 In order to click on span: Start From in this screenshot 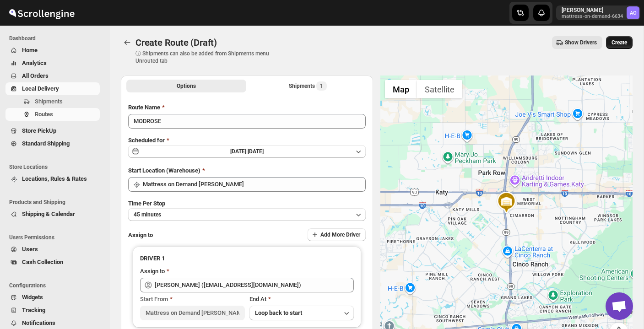, I will do `click(154, 299)`.